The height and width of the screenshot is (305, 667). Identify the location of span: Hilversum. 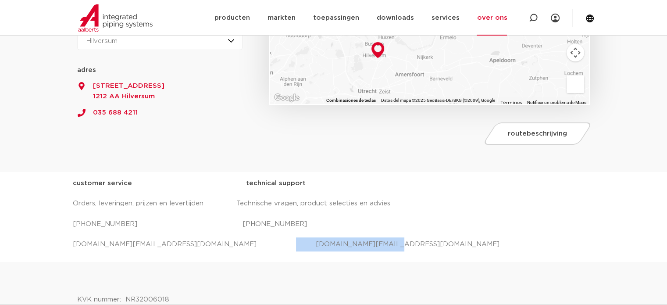
(102, 41).